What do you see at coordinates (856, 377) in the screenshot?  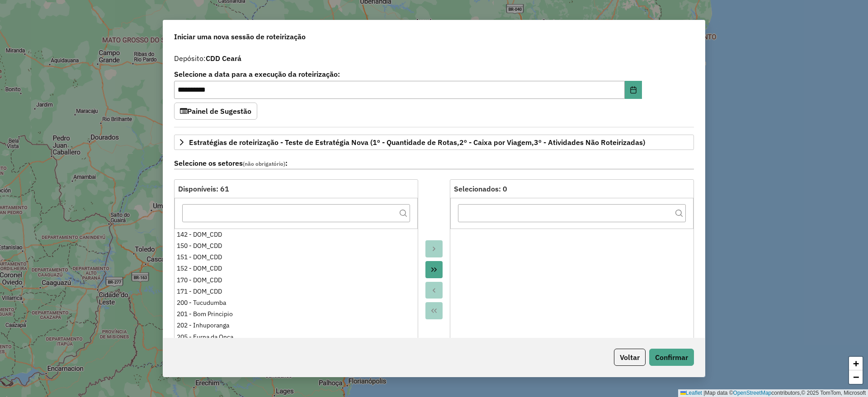 I see `a: Zoom out` at bounding box center [856, 377].